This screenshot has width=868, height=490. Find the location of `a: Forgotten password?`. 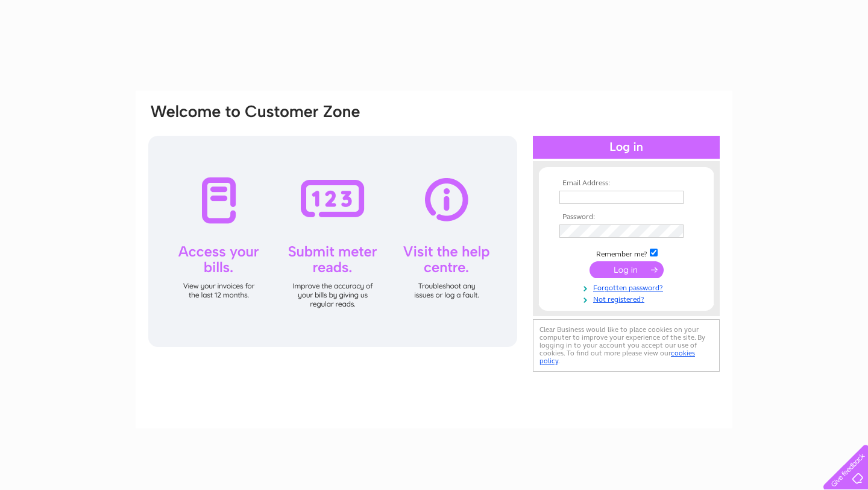

a: Forgotten password? is located at coordinates (627, 287).